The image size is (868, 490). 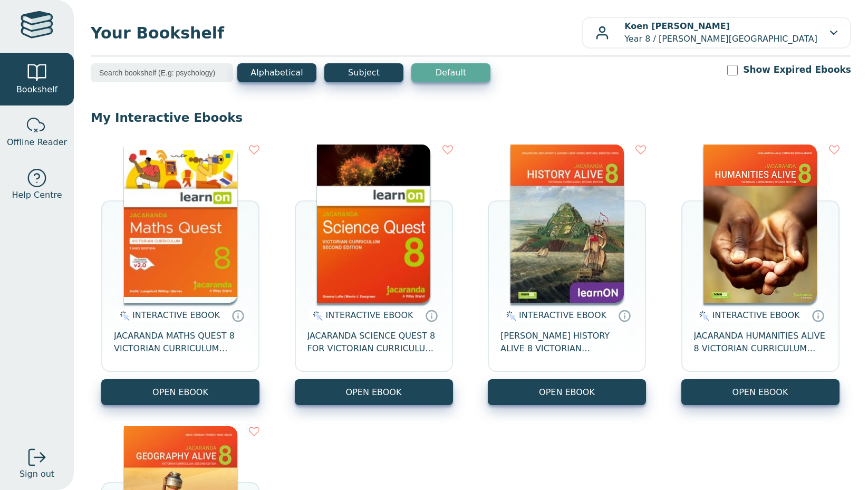 What do you see at coordinates (374, 342) in the screenshot?
I see `span: JACARANDA SCIENCE QUEST 8 FOR VICTORIAN CURRICULUM LEARNON 2E EBOOK` at bounding box center [374, 342].